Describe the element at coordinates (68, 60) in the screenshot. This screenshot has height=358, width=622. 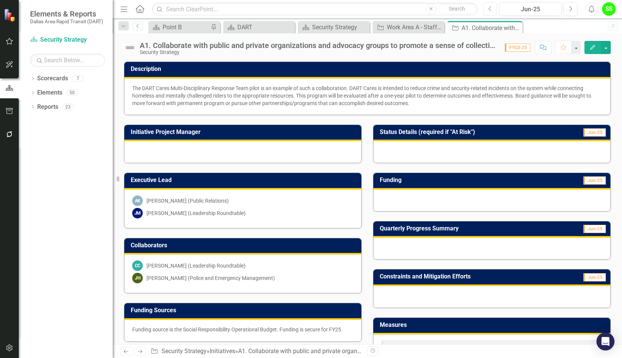
I see `input: Search Below...` at that location.